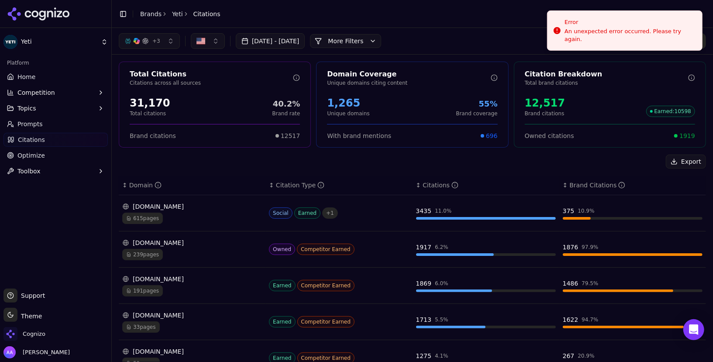 This screenshot has height=362, width=713. Describe the element at coordinates (586, 211) in the screenshot. I see `div: 10.9 %` at that location.